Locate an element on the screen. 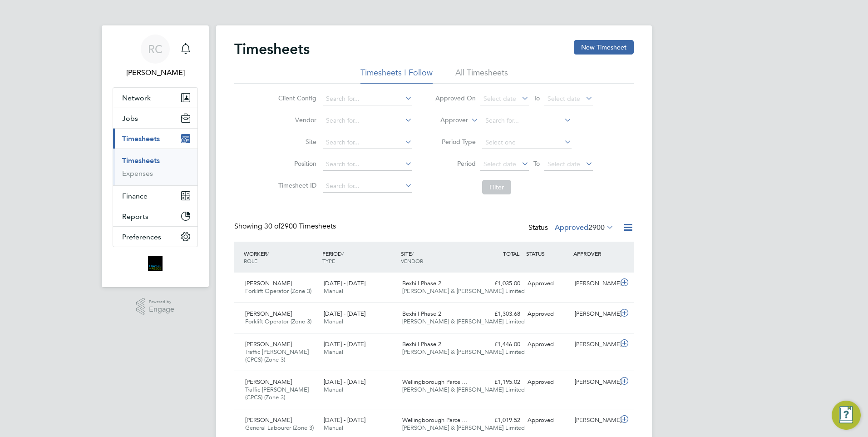  label: Approver is located at coordinates (448, 120).